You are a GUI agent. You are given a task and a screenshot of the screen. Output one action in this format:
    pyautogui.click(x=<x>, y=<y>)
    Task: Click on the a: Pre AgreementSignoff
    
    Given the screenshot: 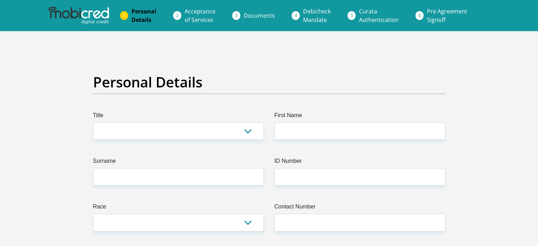 What is the action you would take?
    pyautogui.click(x=447, y=16)
    